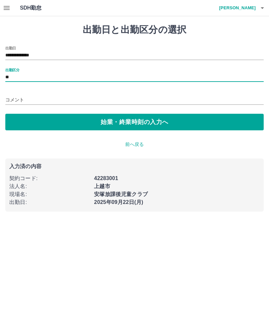 The image size is (269, 324). Describe the element at coordinates (49, 179) in the screenshot. I see `p: 契約コード :` at that location.